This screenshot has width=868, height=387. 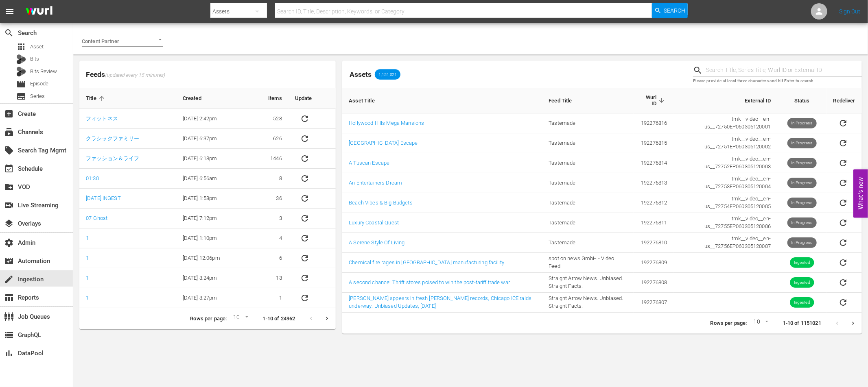 What do you see at coordinates (367, 101) in the screenshot?
I see `span: Asset Title` at bounding box center [367, 101].